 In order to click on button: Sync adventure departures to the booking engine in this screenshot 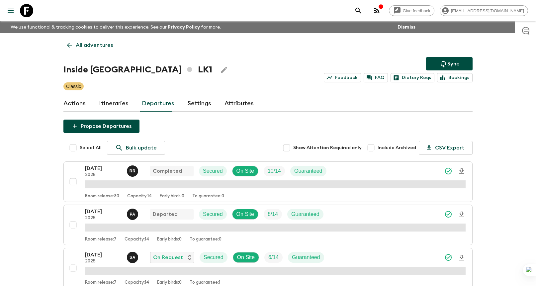, I will do `click(450, 64)`.